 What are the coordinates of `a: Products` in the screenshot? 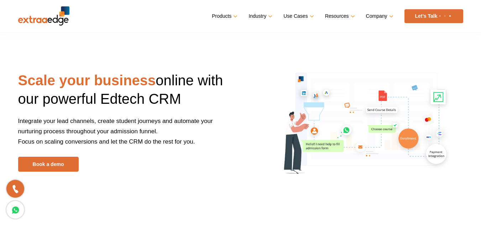 It's located at (224, 16).